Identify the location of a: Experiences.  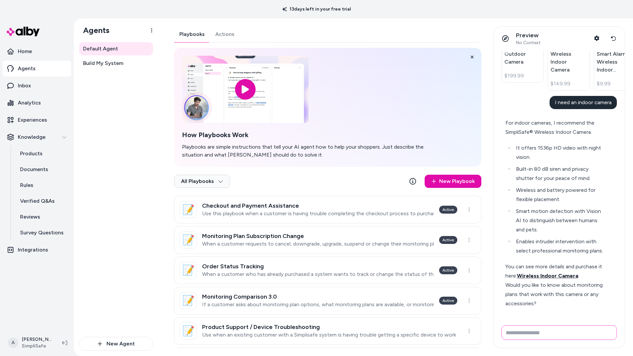
(37, 120).